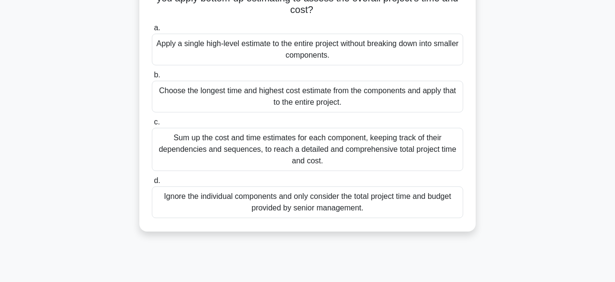 The height and width of the screenshot is (282, 615). What do you see at coordinates (307, 49) in the screenshot?
I see `div: Apply a single high-level estimate to the entire project without breaking down into smaller compo...` at bounding box center [307, 49].